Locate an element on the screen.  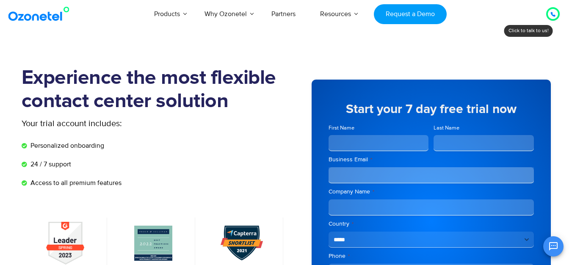
button: Open chat is located at coordinates (553, 246).